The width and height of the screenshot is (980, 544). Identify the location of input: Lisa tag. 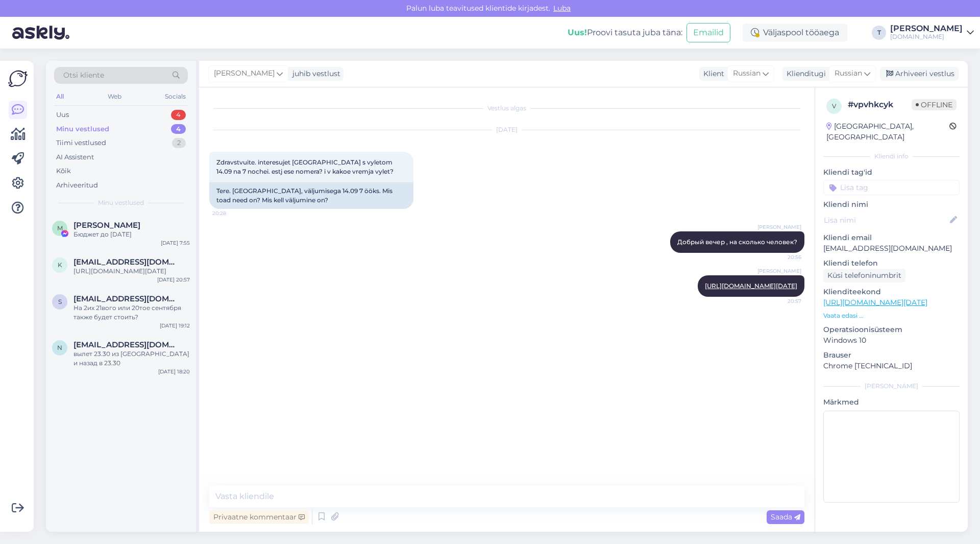
(891, 187).